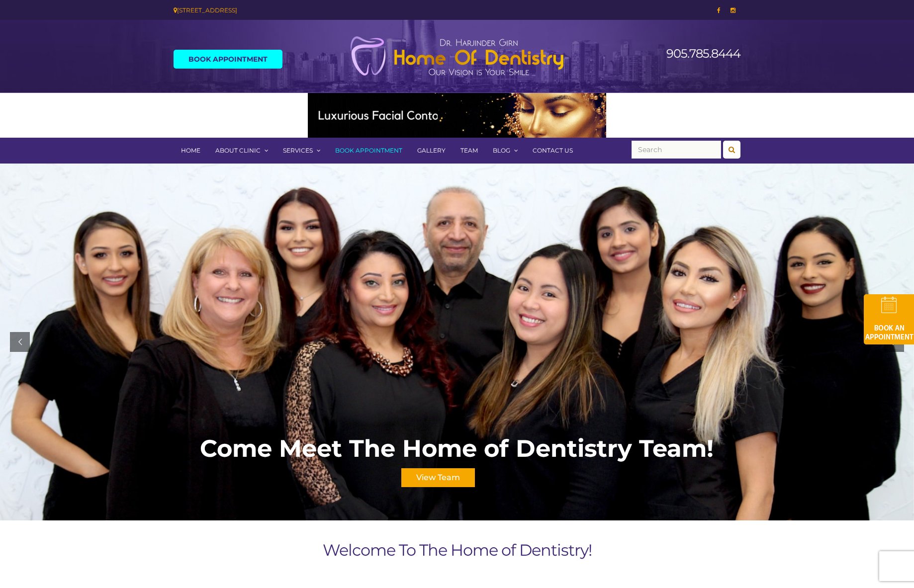 This screenshot has height=588, width=914. What do you see at coordinates (242, 151) in the screenshot?
I see `a: About Clinic` at bounding box center [242, 151].